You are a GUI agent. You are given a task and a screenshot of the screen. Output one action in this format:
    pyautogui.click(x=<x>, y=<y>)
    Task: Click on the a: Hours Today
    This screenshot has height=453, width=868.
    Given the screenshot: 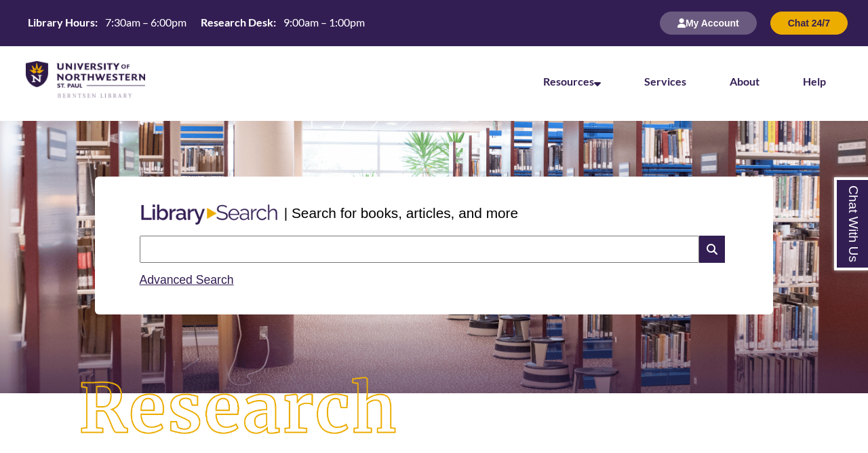 What is the action you would take?
    pyautogui.click(x=196, y=23)
    